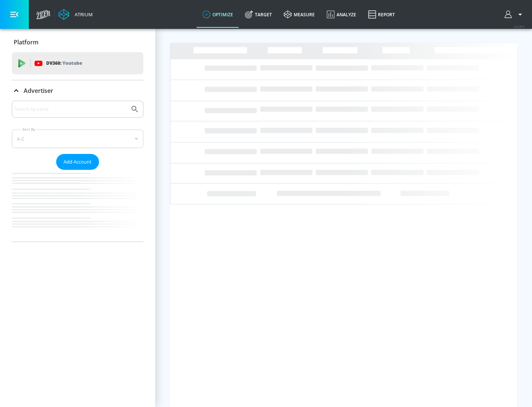 The image size is (532, 407). What do you see at coordinates (78, 162) in the screenshot?
I see `button: Add Account` at bounding box center [78, 162].